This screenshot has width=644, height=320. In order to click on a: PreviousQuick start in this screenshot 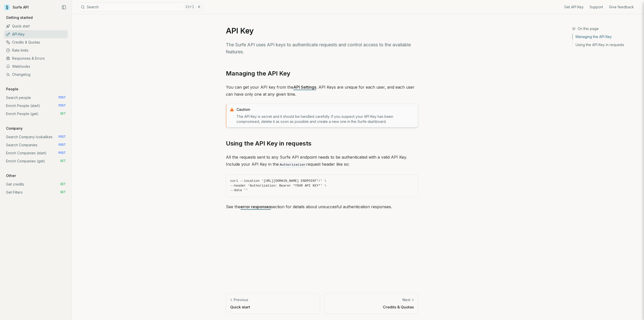, I will do `click(273, 303)`.